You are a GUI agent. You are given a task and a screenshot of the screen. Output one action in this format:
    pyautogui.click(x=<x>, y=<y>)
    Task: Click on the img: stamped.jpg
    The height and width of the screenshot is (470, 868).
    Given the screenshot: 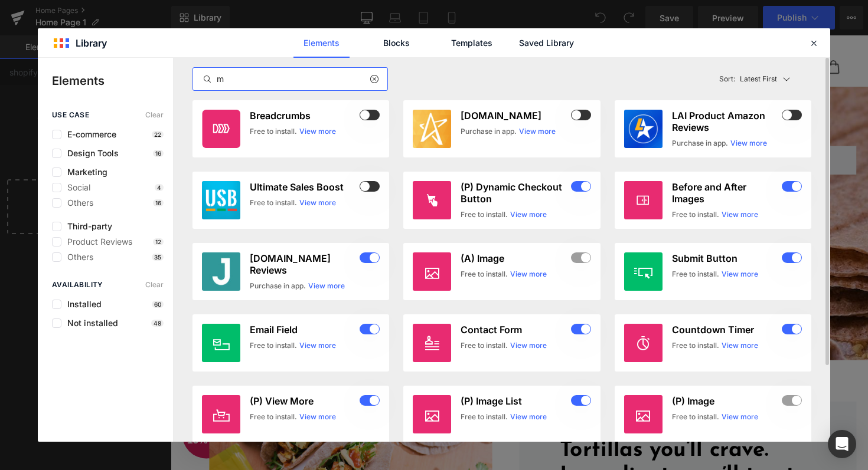 What is the action you would take?
    pyautogui.click(x=432, y=129)
    